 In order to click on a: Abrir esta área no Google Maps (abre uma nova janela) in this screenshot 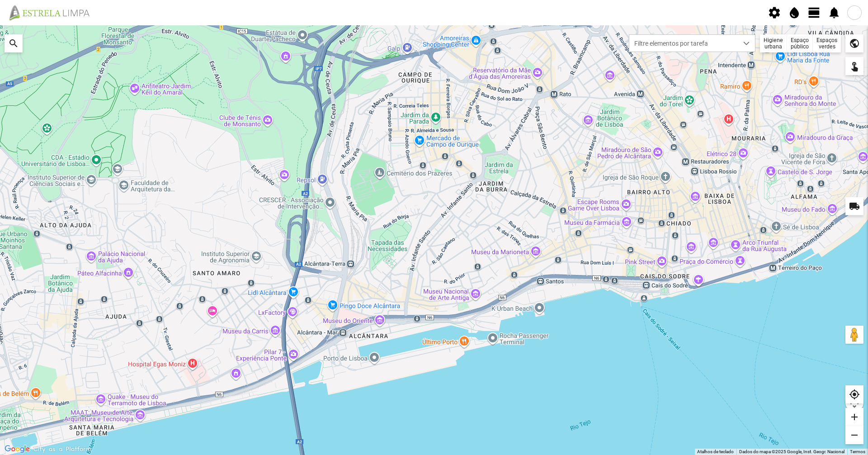, I will do `click(17, 449)`.